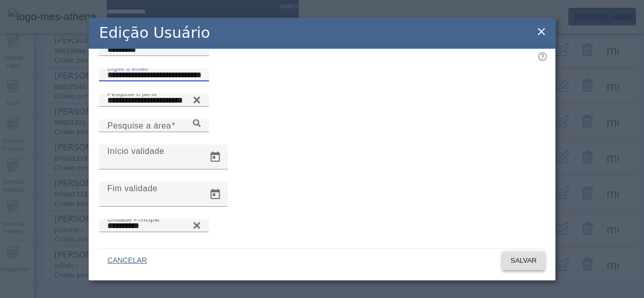 This screenshot has height=298, width=644. What do you see at coordinates (127, 68) in the screenshot?
I see `mat-label: Digite o email` at bounding box center [127, 68].